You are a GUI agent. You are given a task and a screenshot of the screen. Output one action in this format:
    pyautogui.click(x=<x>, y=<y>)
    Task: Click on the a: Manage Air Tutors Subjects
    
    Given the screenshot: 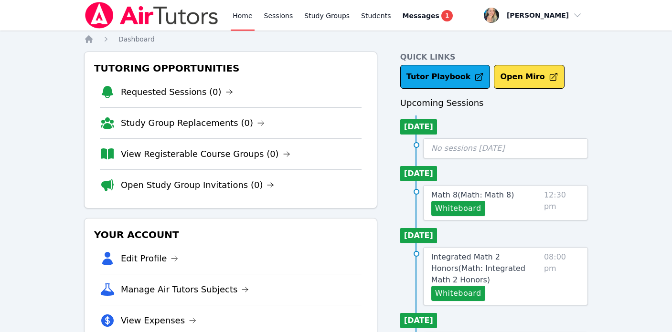 What is the action you would take?
    pyautogui.click(x=185, y=290)
    